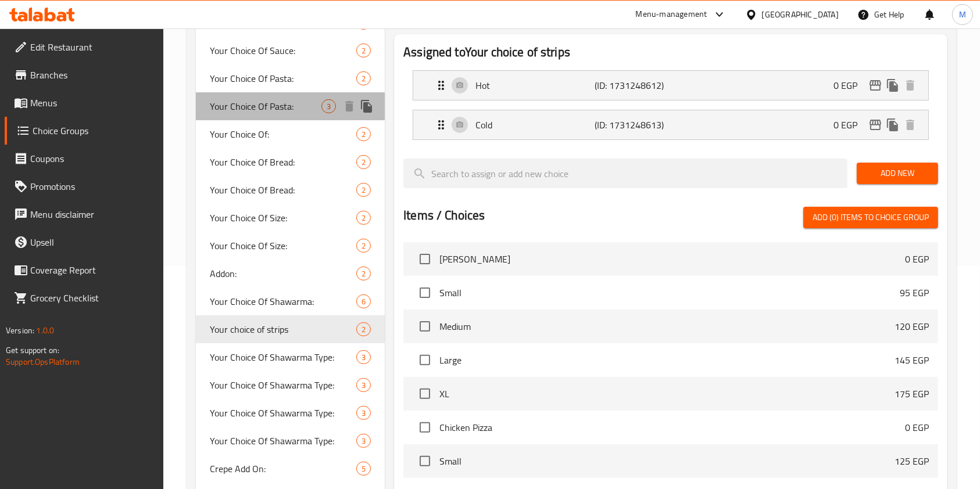 The width and height of the screenshot is (980, 489). What do you see at coordinates (671, 86) in the screenshot?
I see `li: Expand` at bounding box center [671, 86].